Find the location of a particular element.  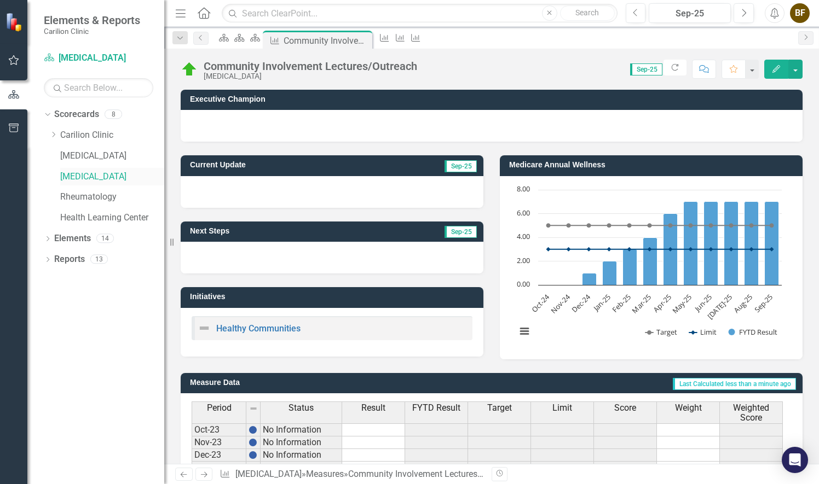

path: Jul-25, 5. Target. is located at coordinates (731, 225).